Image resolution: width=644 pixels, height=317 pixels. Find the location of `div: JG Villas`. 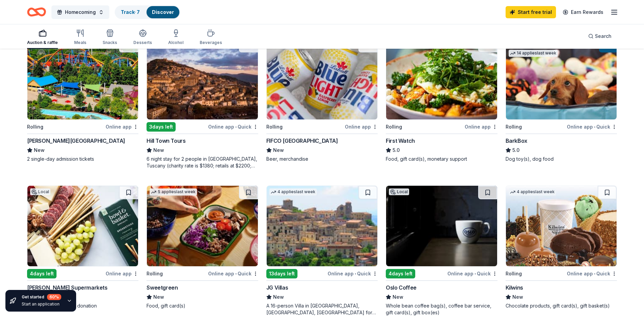

div: JG Villas is located at coordinates (277, 288).